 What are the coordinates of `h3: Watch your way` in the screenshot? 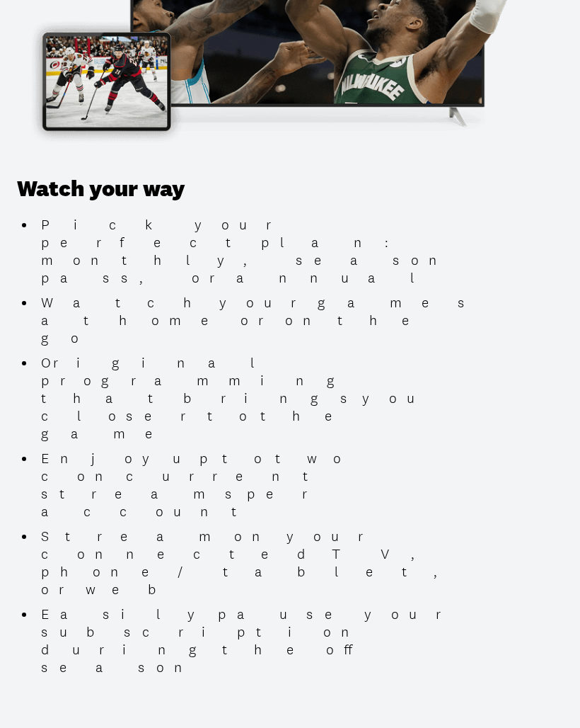 It's located at (247, 189).